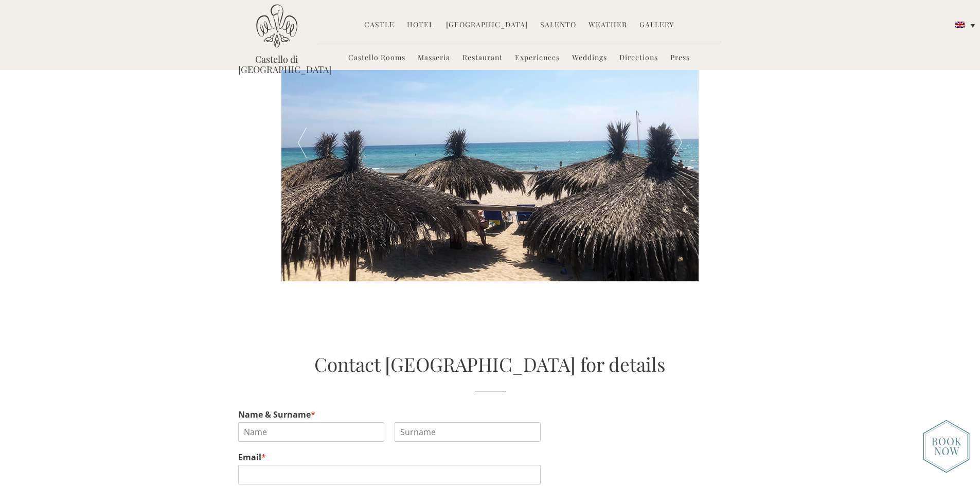 The width and height of the screenshot is (980, 486). I want to click on a: Castle, so click(379, 25).